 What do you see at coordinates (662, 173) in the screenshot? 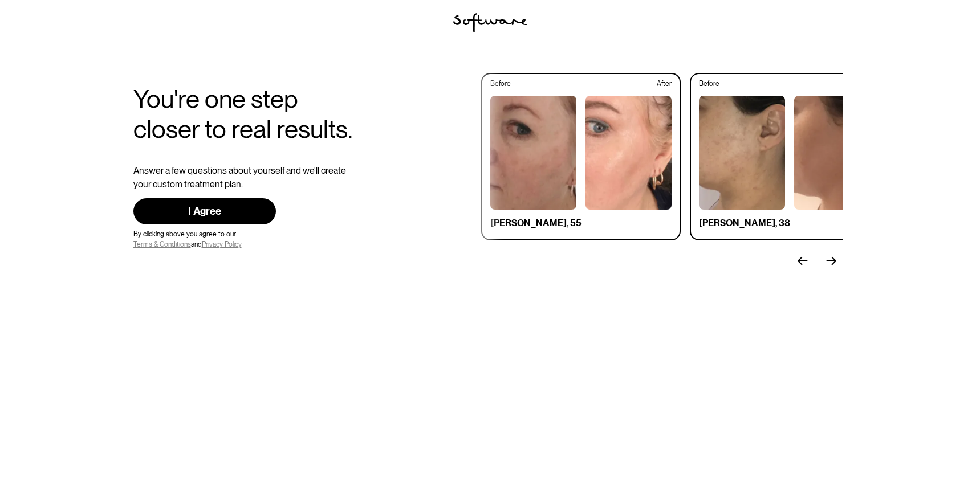
I see `div: carousel` at bounding box center [662, 173].